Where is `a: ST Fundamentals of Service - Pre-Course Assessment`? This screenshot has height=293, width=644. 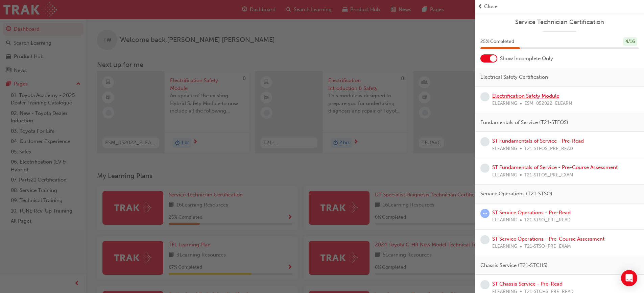 a: ST Fundamentals of Service - Pre-Course Assessment is located at coordinates (555, 167).